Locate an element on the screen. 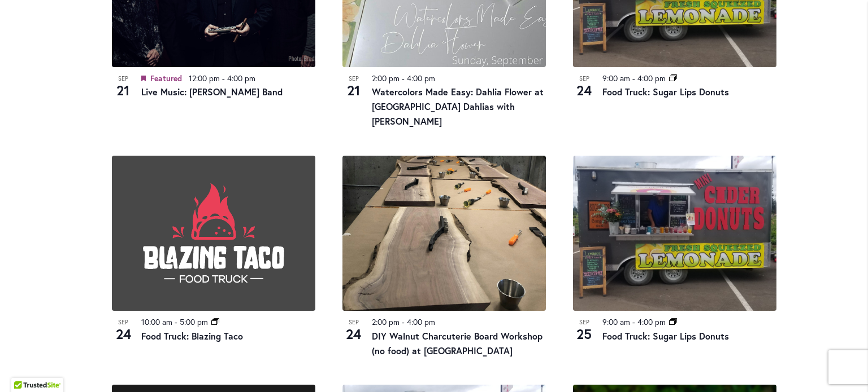 Image resolution: width=868 pixels, height=392 pixels. span: 25 is located at coordinates (584, 334).